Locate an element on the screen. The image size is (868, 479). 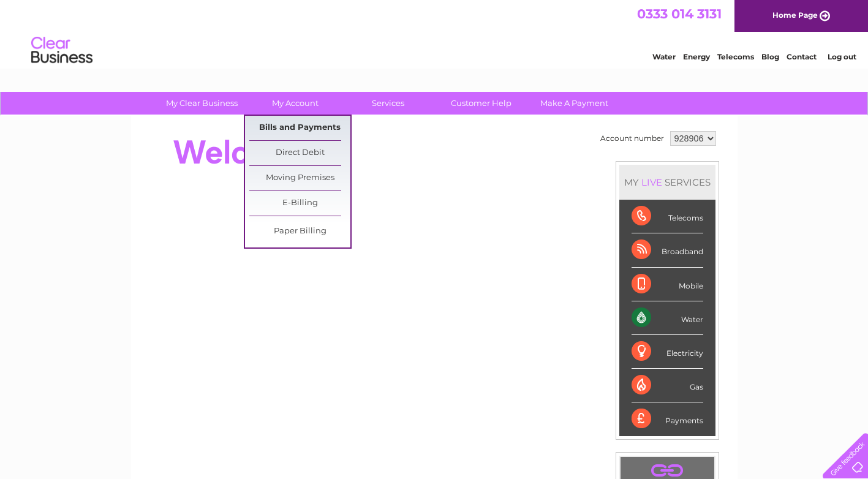
a: Direct Debit is located at coordinates (299, 153).